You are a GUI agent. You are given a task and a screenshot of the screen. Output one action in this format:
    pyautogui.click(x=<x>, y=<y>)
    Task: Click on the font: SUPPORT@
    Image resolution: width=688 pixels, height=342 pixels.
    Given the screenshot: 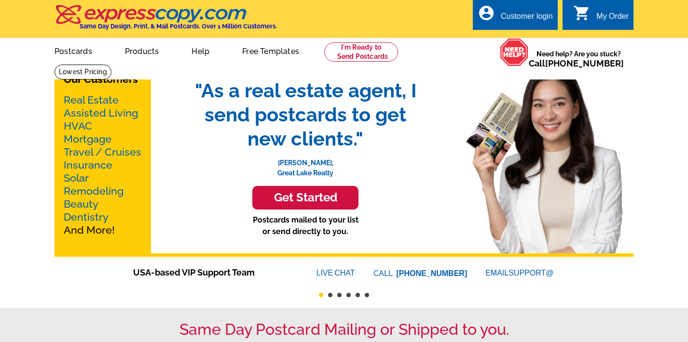 What is the action you would take?
    pyautogui.click(x=531, y=273)
    